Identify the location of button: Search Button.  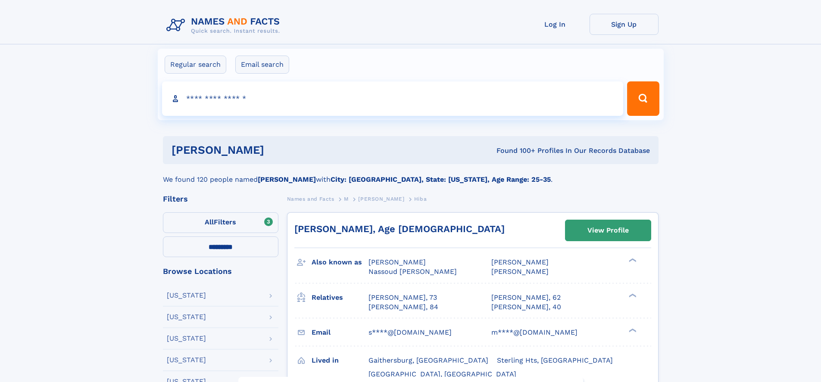
(643, 99).